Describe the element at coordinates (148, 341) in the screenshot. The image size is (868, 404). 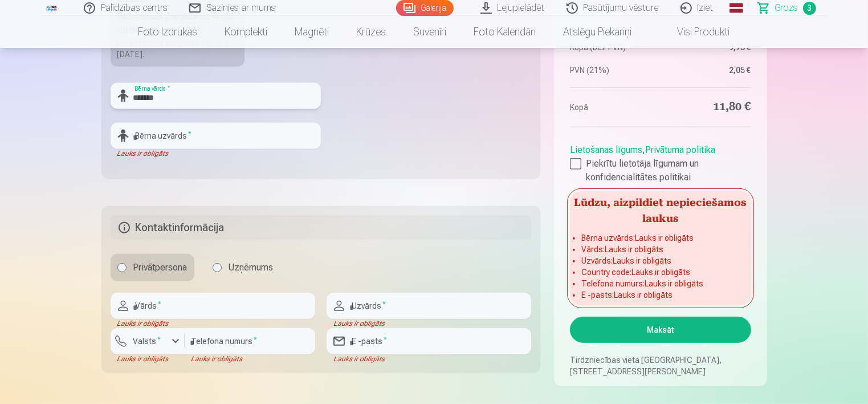
I see `button: Valsts*` at that location.